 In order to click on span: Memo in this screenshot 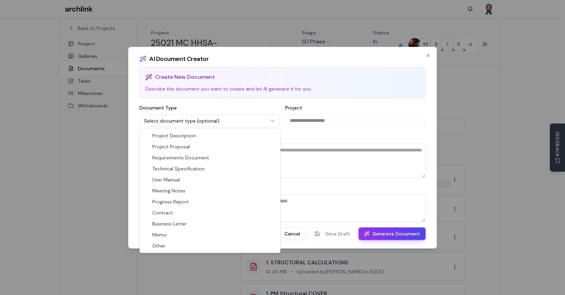, I will do `click(159, 235)`.